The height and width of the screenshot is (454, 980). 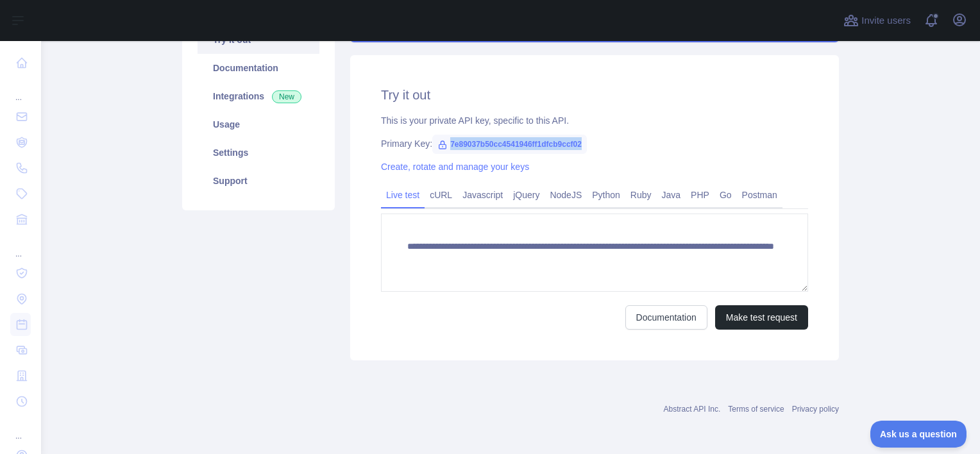 What do you see at coordinates (877, 21) in the screenshot?
I see `button: Invite users` at bounding box center [877, 21].